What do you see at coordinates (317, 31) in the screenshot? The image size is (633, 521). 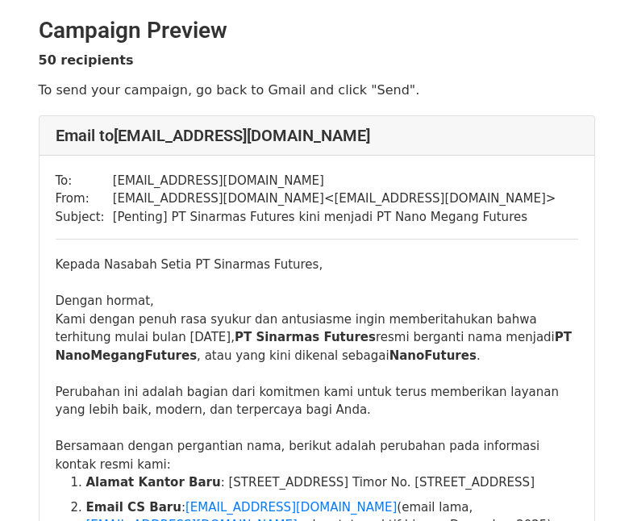 I see `h2: Campaign Preview` at bounding box center [317, 31].